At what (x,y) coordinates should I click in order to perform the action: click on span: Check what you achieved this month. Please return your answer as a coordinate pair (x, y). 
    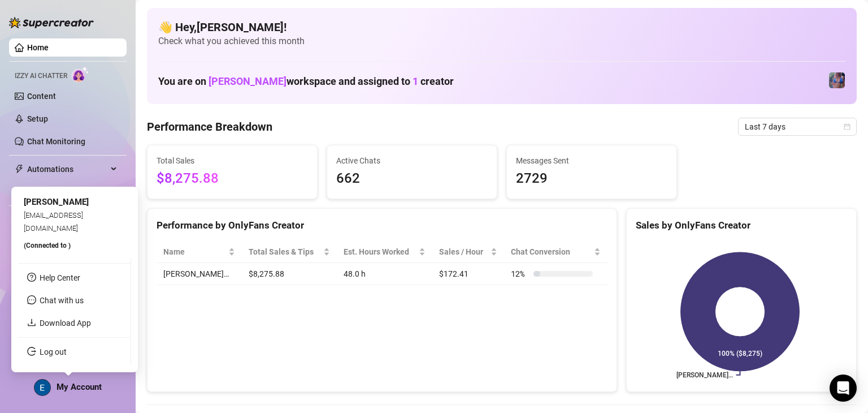
    Looking at the image, I should click on (502, 42).